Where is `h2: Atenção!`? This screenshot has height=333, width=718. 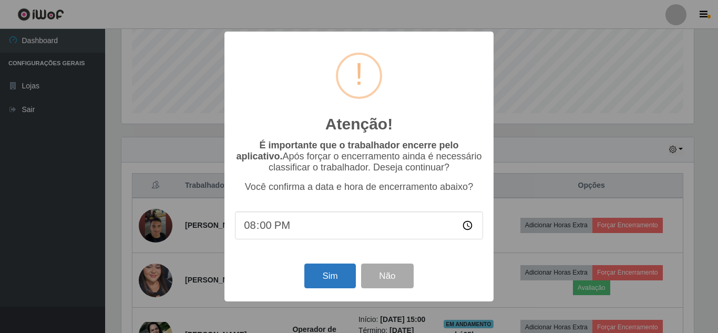
h2: Atenção! is located at coordinates (359, 124).